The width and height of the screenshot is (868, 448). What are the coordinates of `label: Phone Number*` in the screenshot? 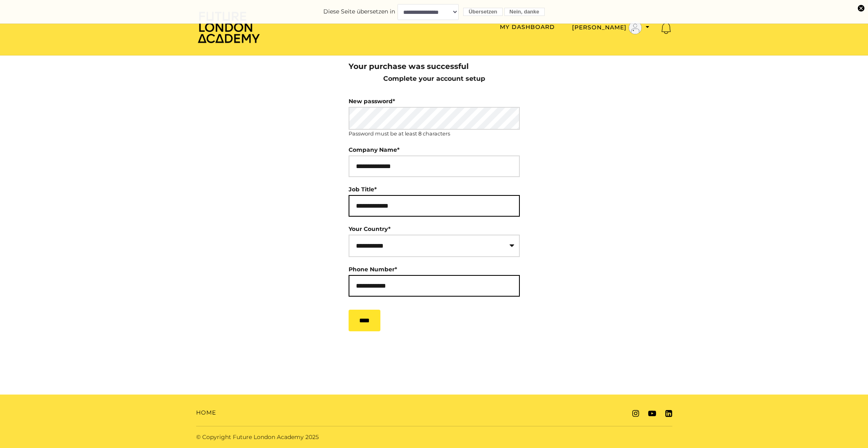 It's located at (372, 269).